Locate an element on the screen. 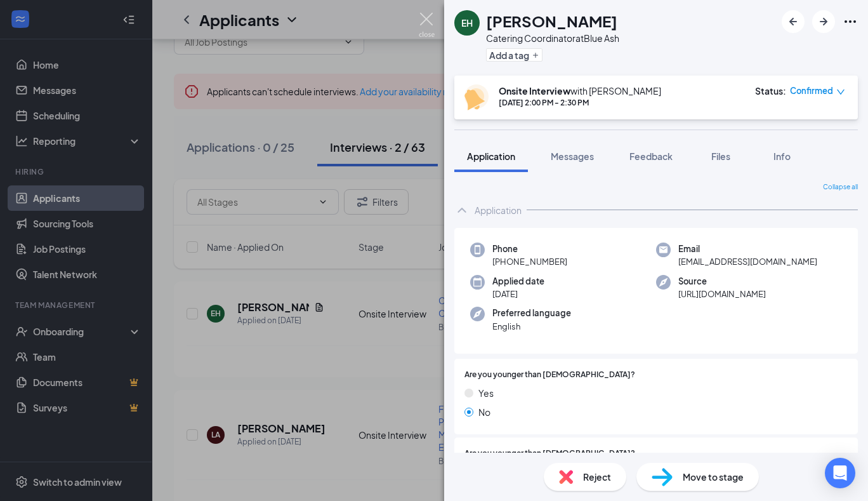  span: Source is located at coordinates (723, 281).